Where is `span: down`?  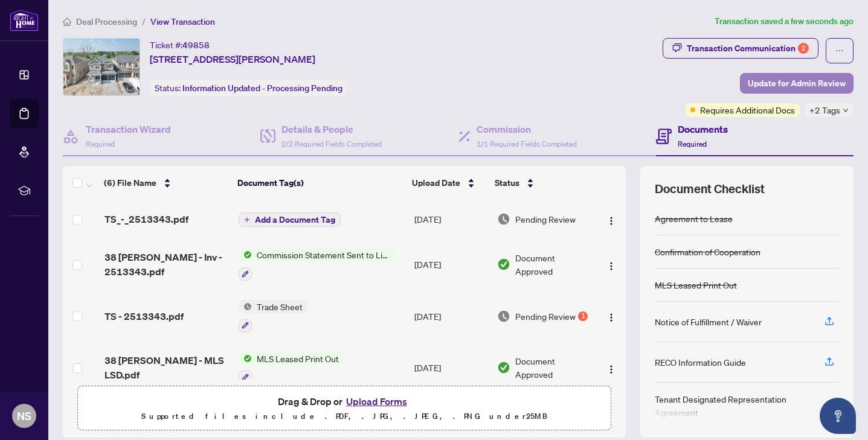 span: down is located at coordinates (846, 110).